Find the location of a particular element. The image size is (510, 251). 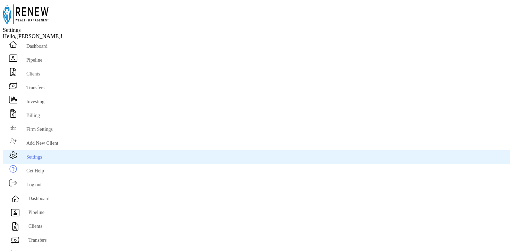

span: Investing is located at coordinates (35, 102).